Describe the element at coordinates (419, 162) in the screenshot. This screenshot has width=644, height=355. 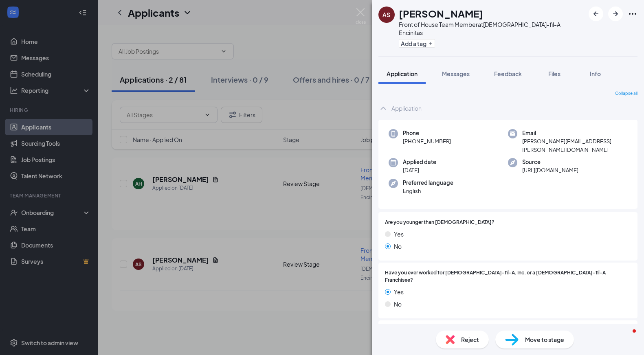
I see `span: Applied date` at that location.